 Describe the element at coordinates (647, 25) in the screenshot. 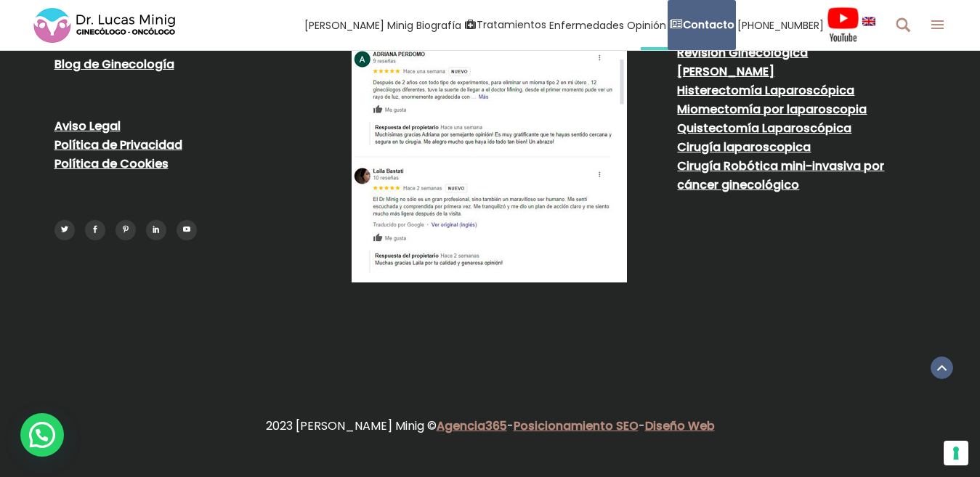

I see `span: Opinión` at that location.